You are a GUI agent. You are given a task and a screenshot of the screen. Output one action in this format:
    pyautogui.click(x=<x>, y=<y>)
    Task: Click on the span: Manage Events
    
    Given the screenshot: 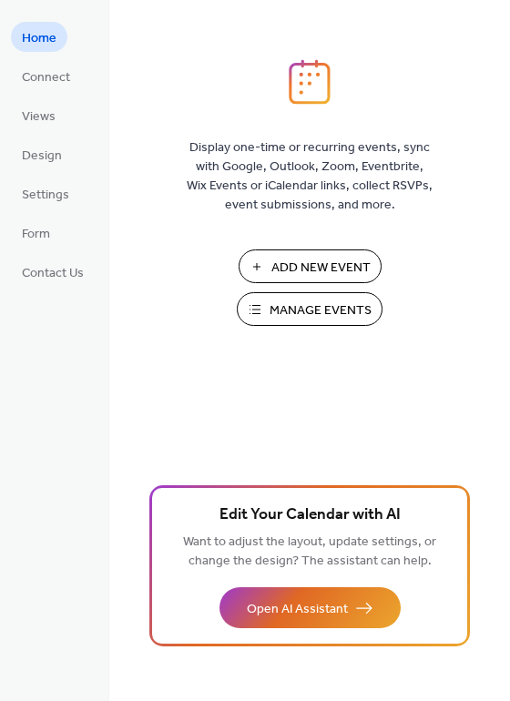 What is the action you would take?
    pyautogui.click(x=320, y=310)
    